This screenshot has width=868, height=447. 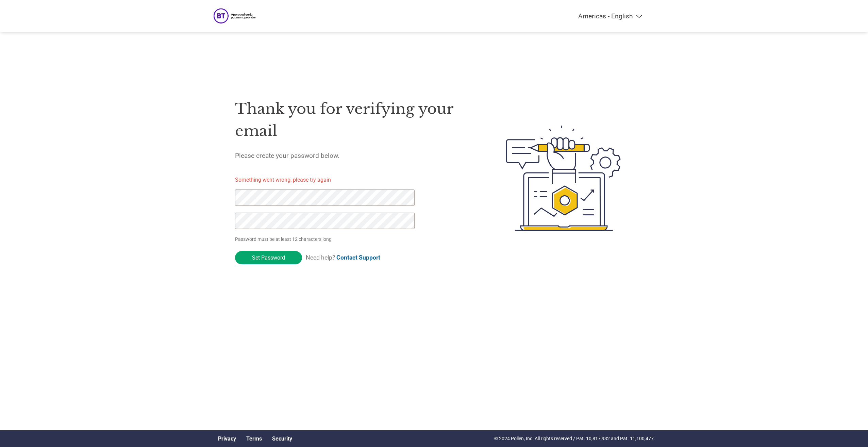 What do you see at coordinates (355, 120) in the screenshot?
I see `h1: Thank you for verifying your email` at bounding box center [355, 120].